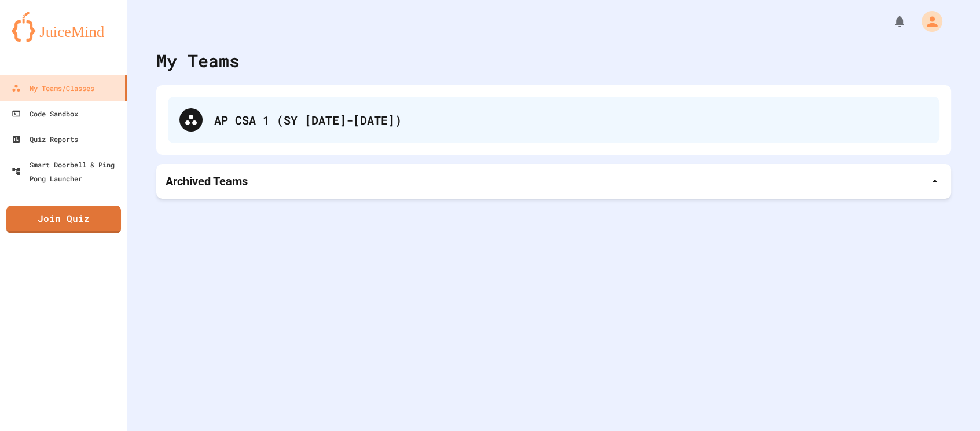 The image size is (980, 431). Describe the element at coordinates (198, 61) in the screenshot. I see `div: My Teams` at that location.